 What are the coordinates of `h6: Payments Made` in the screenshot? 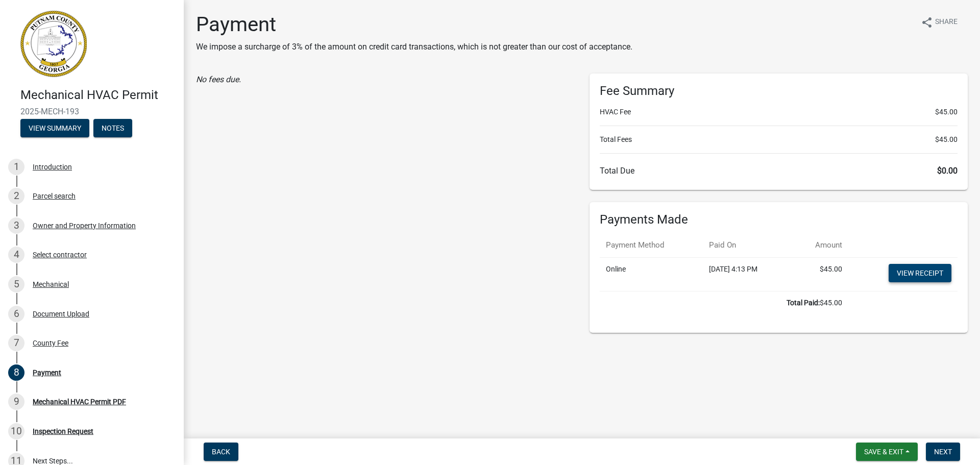 It's located at (778, 219).